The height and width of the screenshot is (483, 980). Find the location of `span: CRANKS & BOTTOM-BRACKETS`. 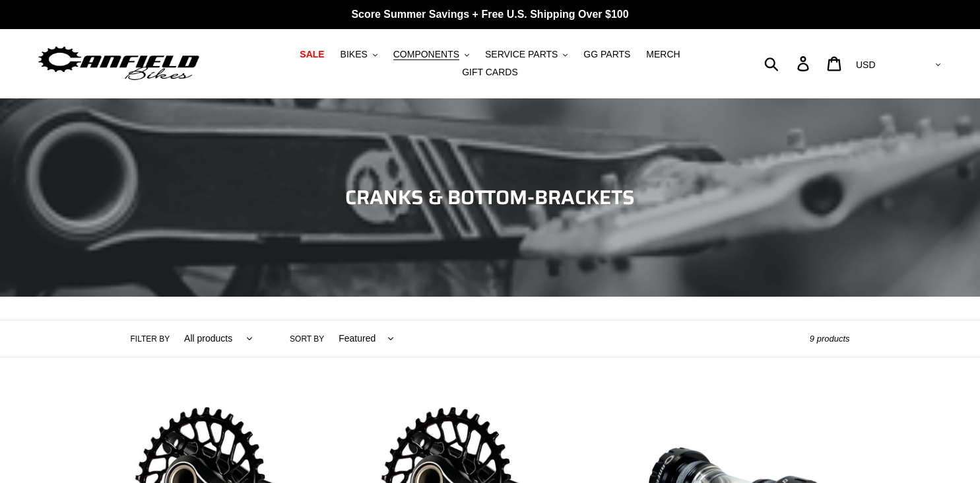

span: CRANKS & BOTTOM-BRACKETS is located at coordinates (490, 197).